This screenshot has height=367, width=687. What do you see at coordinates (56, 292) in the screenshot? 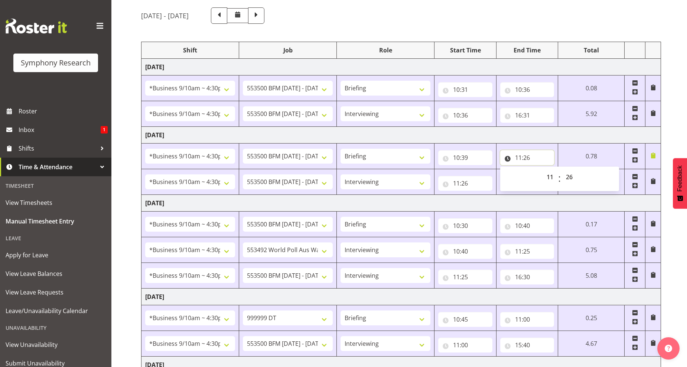
I see `a: View Leave Requests` at bounding box center [56, 292].